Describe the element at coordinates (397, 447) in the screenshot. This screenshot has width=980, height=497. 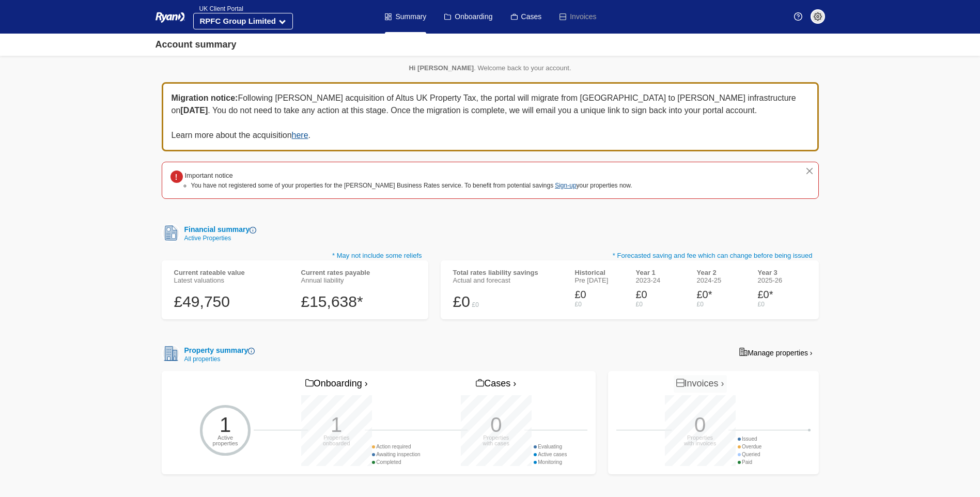
I see `div: Action required` at that location.